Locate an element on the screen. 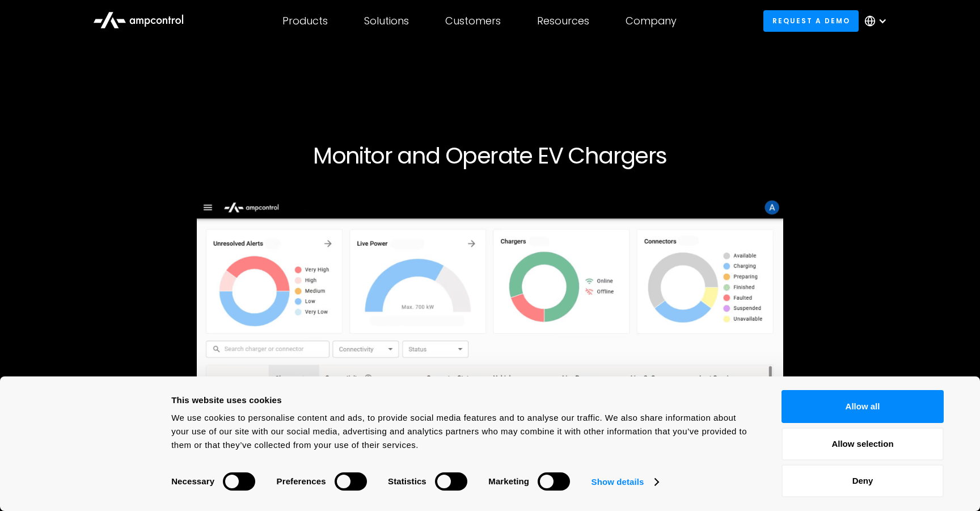 The image size is (980, 511). a: Request a demo is located at coordinates (811, 20).